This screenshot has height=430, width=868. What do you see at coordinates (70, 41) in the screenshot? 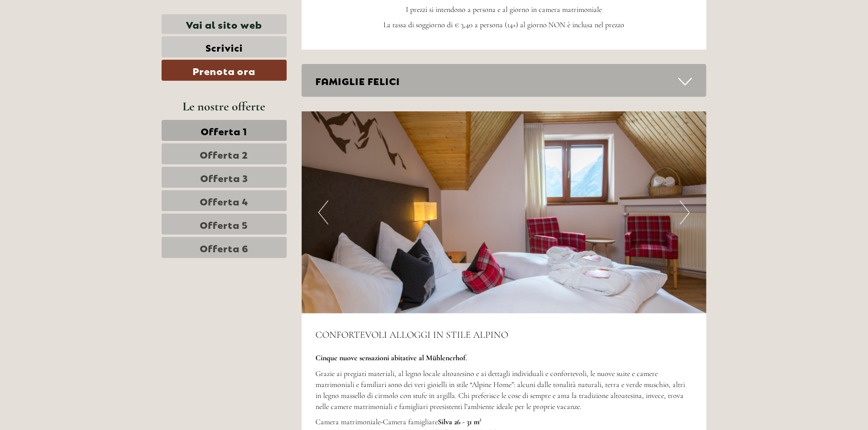
I see `div: Buon giorno, come possiamo aiutarla?` at bounding box center [70, 41].